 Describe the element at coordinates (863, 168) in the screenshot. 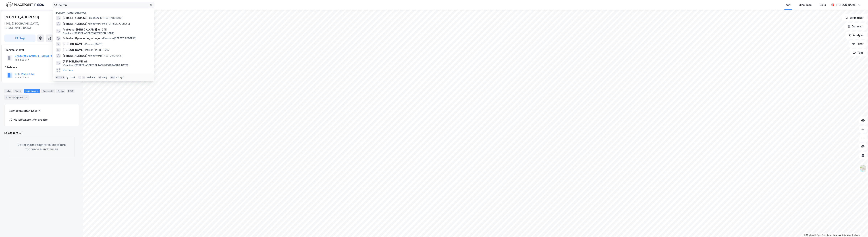

I see `img: Z` at that location.